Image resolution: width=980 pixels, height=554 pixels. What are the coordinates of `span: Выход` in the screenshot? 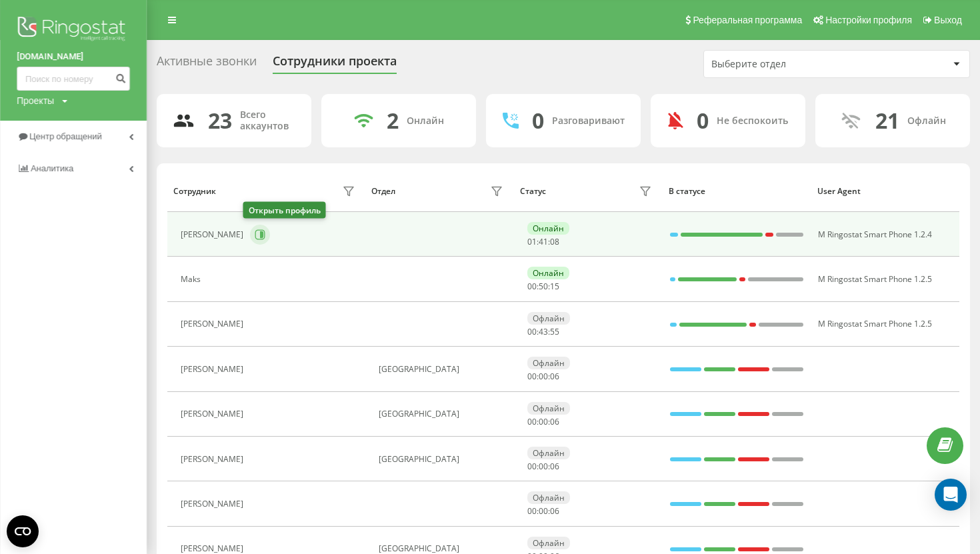 It's located at (948, 20).